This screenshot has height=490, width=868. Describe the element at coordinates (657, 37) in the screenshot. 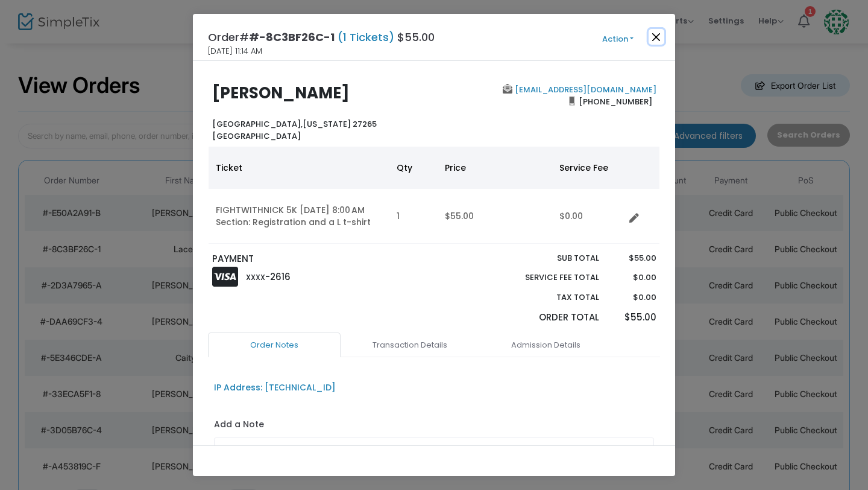

I see `button: Close` at that location.